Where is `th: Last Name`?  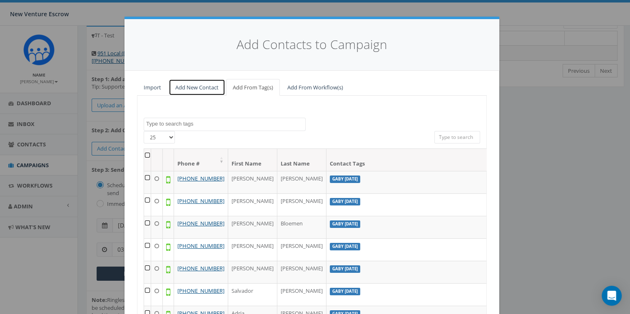
th: Last Name is located at coordinates (302, 160).